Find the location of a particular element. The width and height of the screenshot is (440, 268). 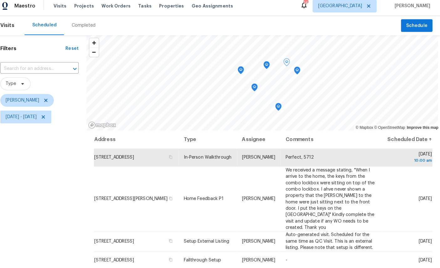

button: Schedule is located at coordinates (417, 29).